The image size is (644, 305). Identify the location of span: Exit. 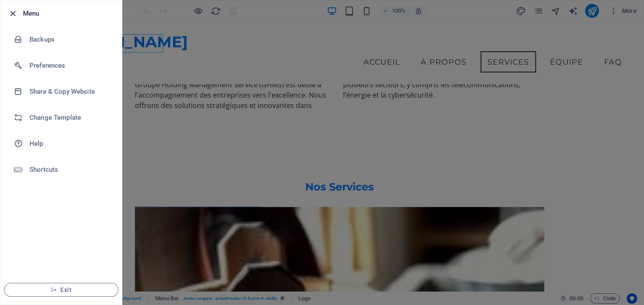
(61, 290).